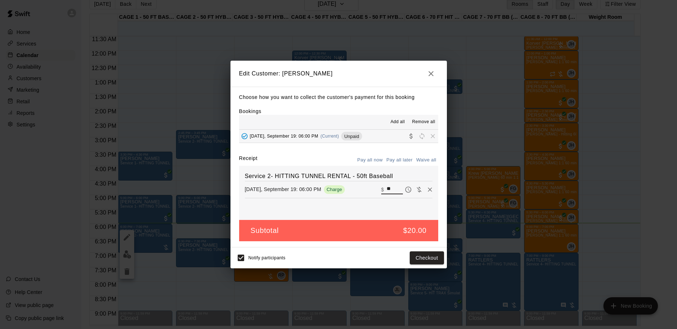 This screenshot has width=677, height=329. Describe the element at coordinates (427, 258) in the screenshot. I see `button: Checkout` at that location.